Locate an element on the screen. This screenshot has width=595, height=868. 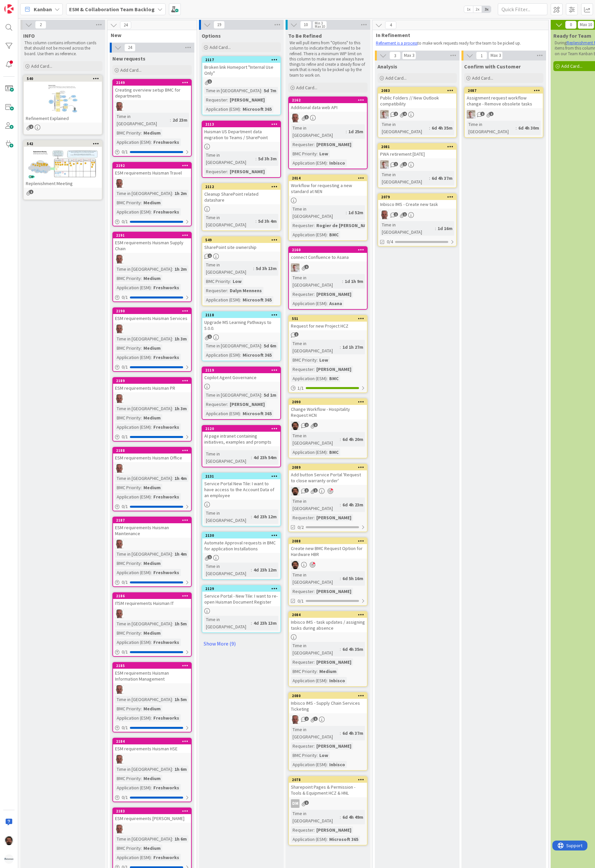
div: 2189 is located at coordinates (152, 380).